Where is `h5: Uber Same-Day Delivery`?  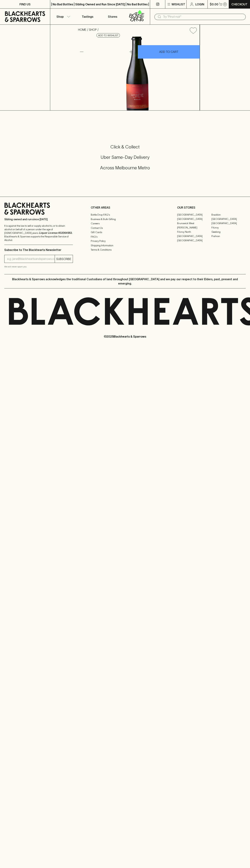
h5: Uber Same-Day Delivery is located at coordinates (125, 157).